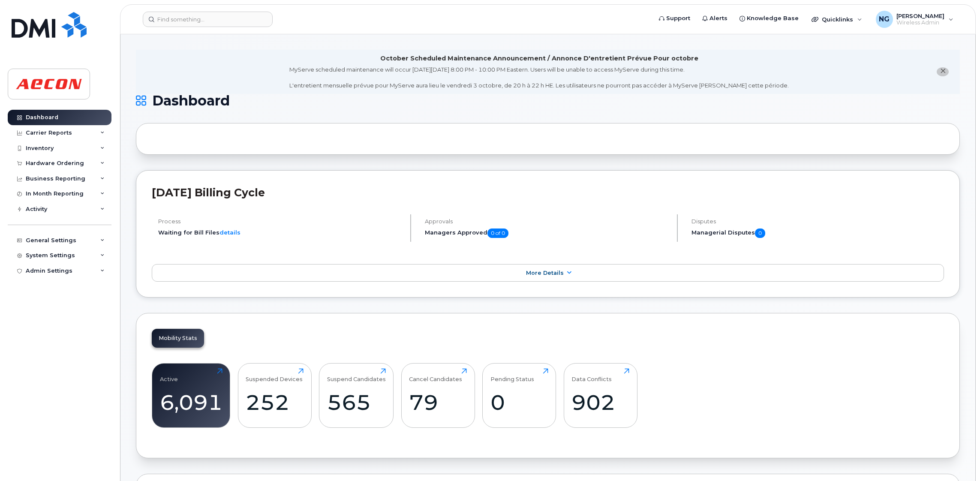  I want to click on a: details, so click(230, 233).